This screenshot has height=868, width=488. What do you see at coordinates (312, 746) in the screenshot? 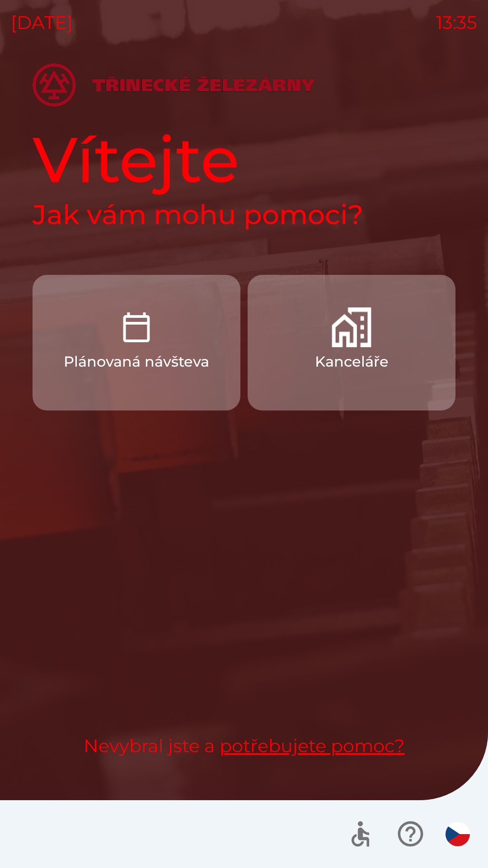
I see `a: potřebujete pomoc?` at bounding box center [312, 746].